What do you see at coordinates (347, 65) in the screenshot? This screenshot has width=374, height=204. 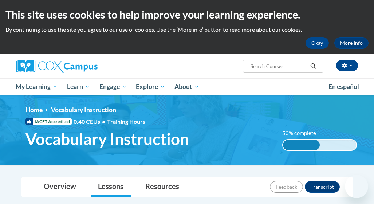 I see `button: Account Settings` at bounding box center [347, 65].